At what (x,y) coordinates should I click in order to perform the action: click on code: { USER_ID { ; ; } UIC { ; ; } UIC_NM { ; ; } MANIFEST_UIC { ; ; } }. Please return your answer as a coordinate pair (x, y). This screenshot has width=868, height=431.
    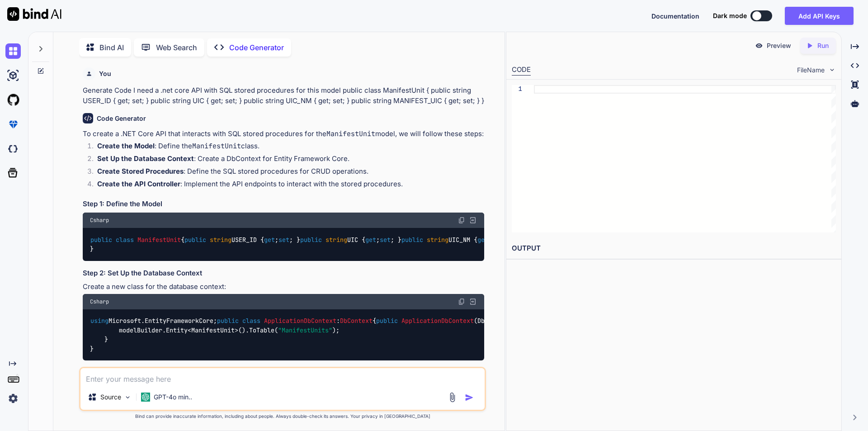
    Looking at the image, I should click on (368, 244).